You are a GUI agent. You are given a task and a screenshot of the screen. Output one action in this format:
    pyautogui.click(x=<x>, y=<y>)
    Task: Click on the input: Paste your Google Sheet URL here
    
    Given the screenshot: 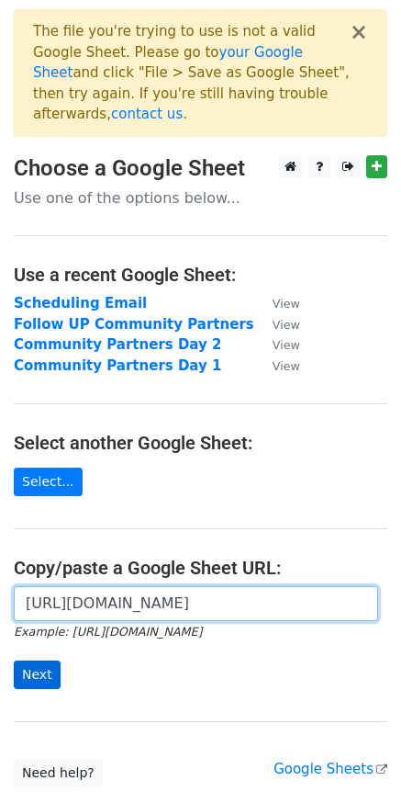 What is the action you would take?
    pyautogui.click(x=196, y=603)
    